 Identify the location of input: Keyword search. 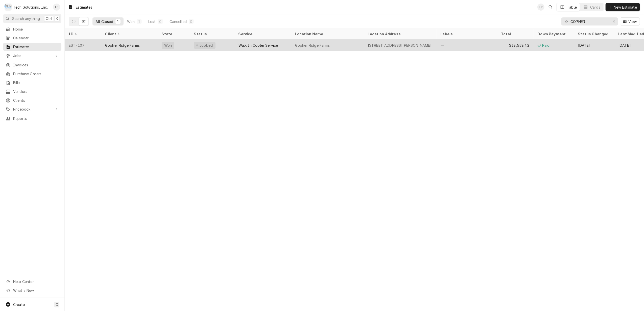
(590, 21).